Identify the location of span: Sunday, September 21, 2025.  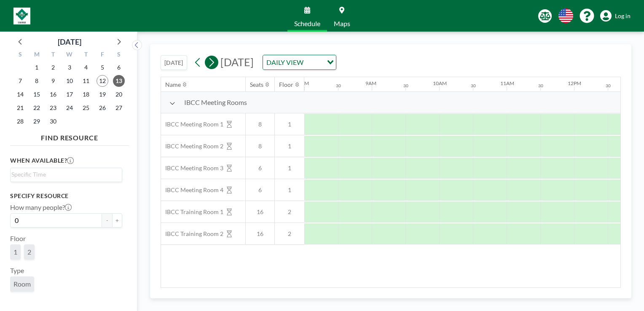
(20, 108).